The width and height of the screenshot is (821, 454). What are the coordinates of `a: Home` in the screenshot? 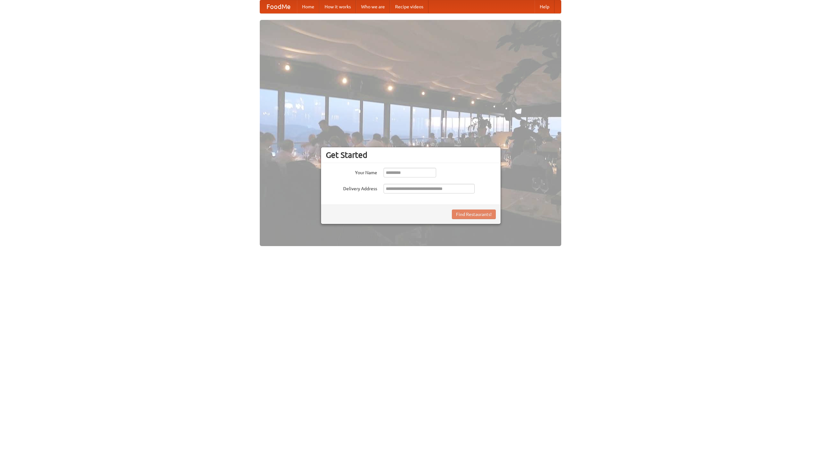 It's located at (308, 7).